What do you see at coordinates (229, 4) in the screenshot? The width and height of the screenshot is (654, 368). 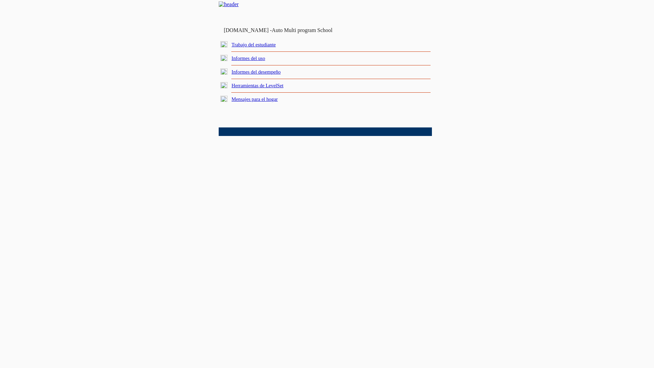 I see `img: header` at bounding box center [229, 4].